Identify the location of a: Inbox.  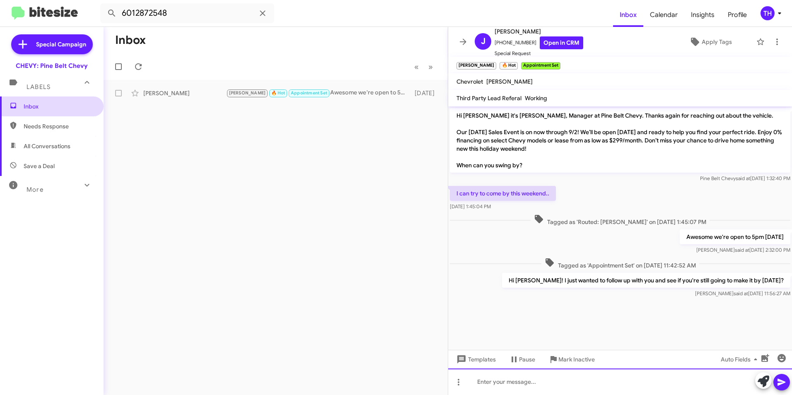
(628, 15).